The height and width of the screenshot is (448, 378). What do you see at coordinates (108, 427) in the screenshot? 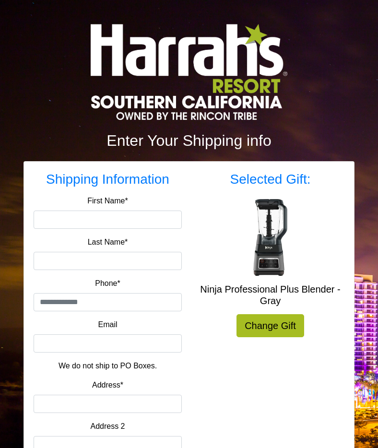
I see `label: Address 2` at bounding box center [108, 427].